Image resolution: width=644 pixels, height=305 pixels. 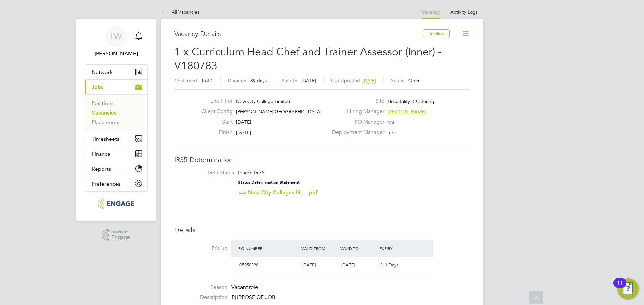 What do you see at coordinates (101, 169) in the screenshot?
I see `span: Reports` at bounding box center [101, 169].